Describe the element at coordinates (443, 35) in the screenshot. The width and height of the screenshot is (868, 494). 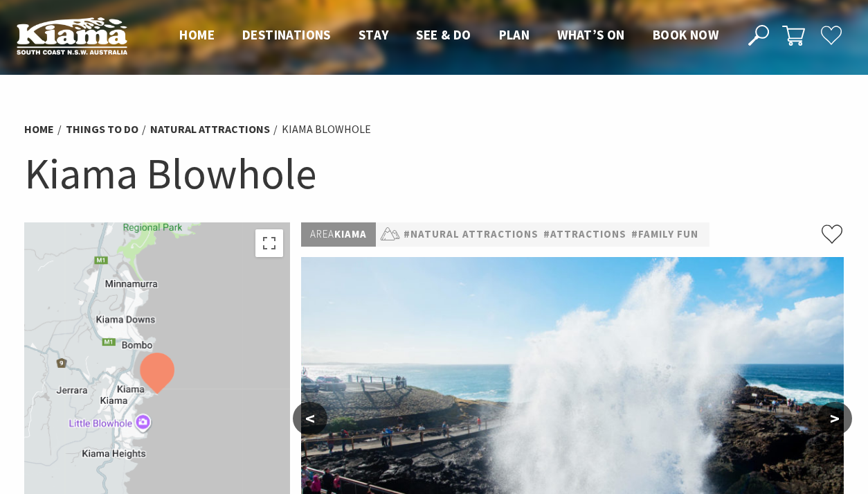
I see `span: See & Do` at that location.